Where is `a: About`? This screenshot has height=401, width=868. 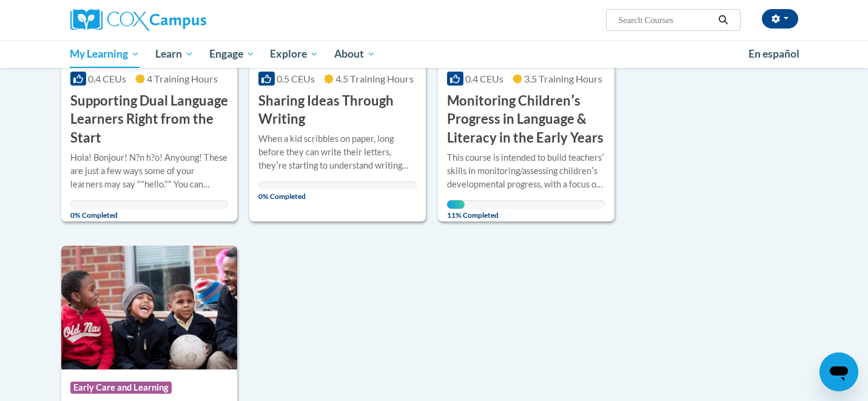
a: About is located at coordinates (355, 54).